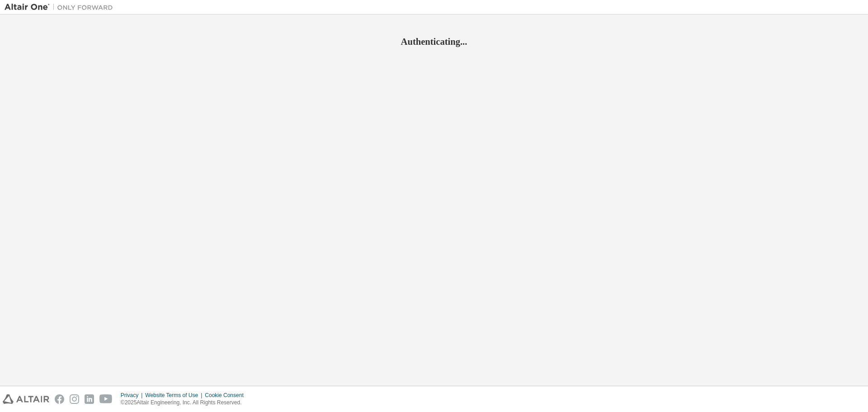  Describe the element at coordinates (89, 399) in the screenshot. I see `img: linkedin.svg` at that location.